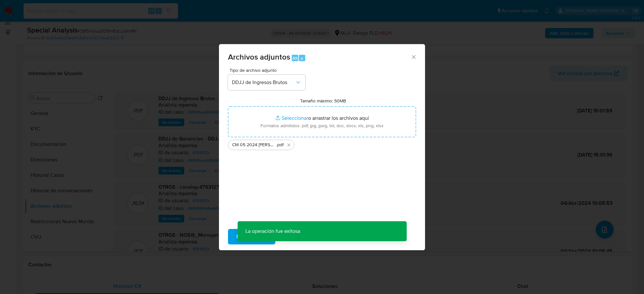 The height and width of the screenshot is (294, 644). I want to click on span: DDJJ de Ingresos Brutos, so click(264, 82).